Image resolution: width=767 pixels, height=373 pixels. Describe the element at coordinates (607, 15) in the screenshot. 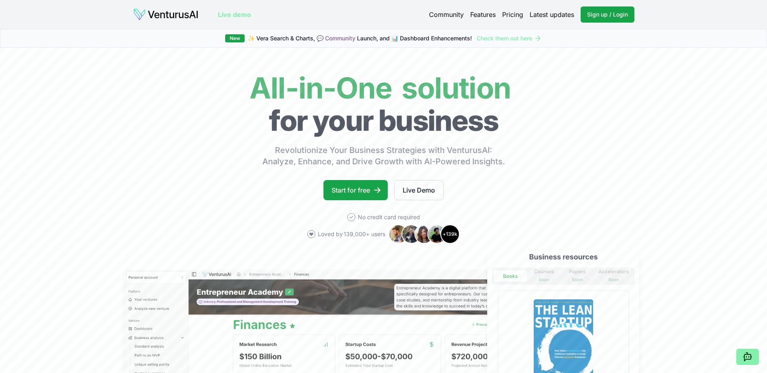

I see `a: Sign up / Login` at that location.